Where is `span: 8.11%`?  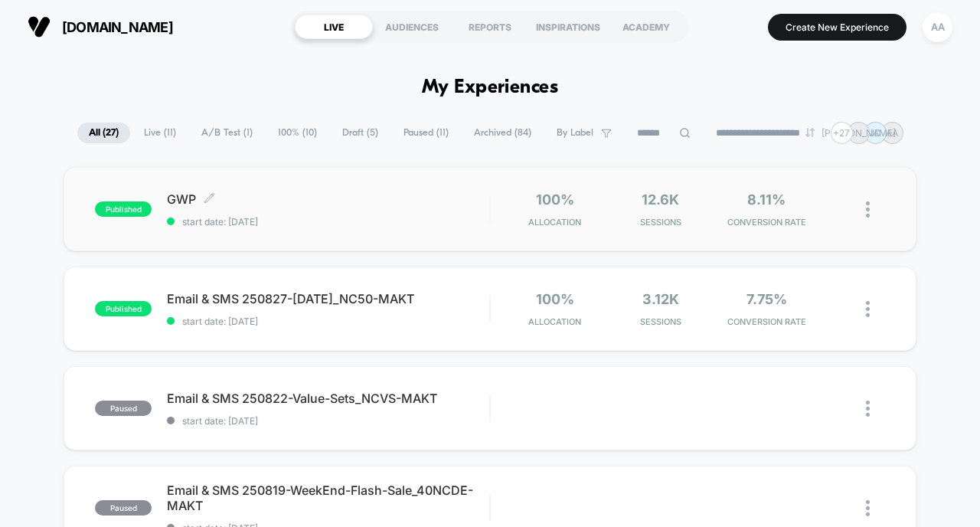 span: 8.11% is located at coordinates (767, 199).